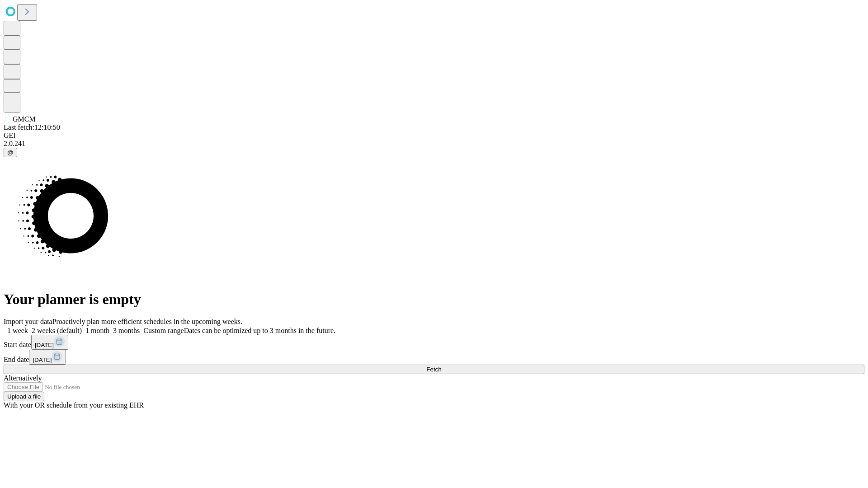 The image size is (868, 488). What do you see at coordinates (57, 330) in the screenshot?
I see `span: 2 weeks (default)` at bounding box center [57, 330].